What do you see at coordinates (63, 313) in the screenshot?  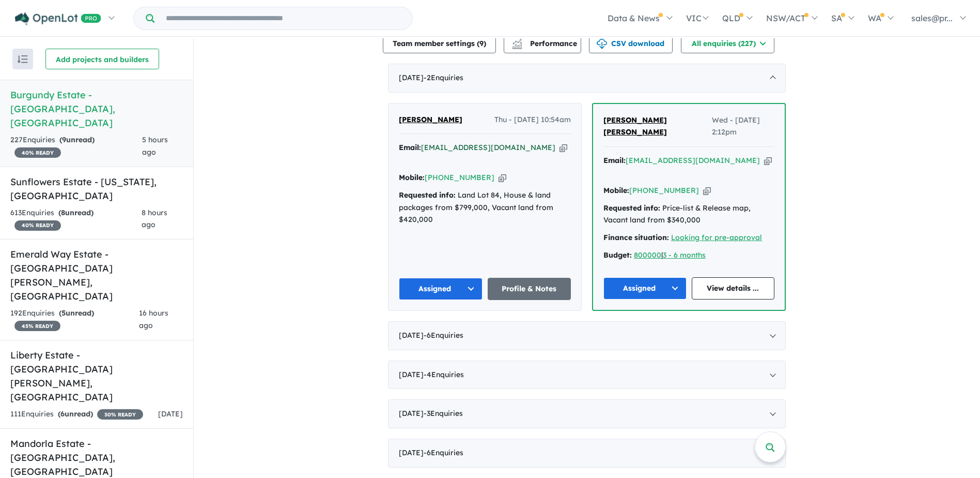 I see `span: 5` at bounding box center [63, 313].